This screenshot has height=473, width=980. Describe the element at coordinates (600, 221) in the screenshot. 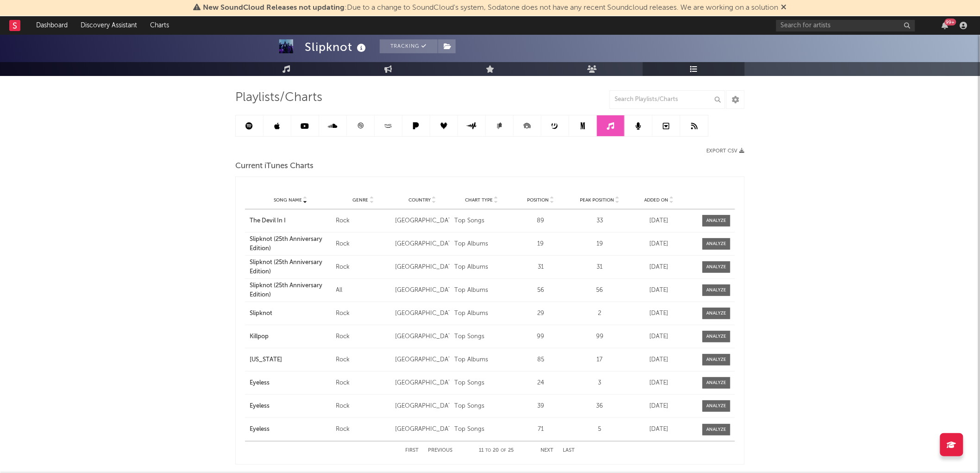

I see `div: 33` at that location.